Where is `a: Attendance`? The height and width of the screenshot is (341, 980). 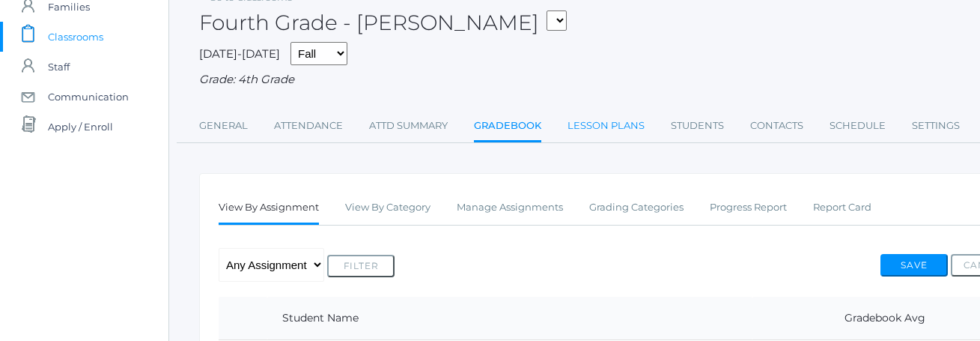
a: Attendance is located at coordinates (309, 126).